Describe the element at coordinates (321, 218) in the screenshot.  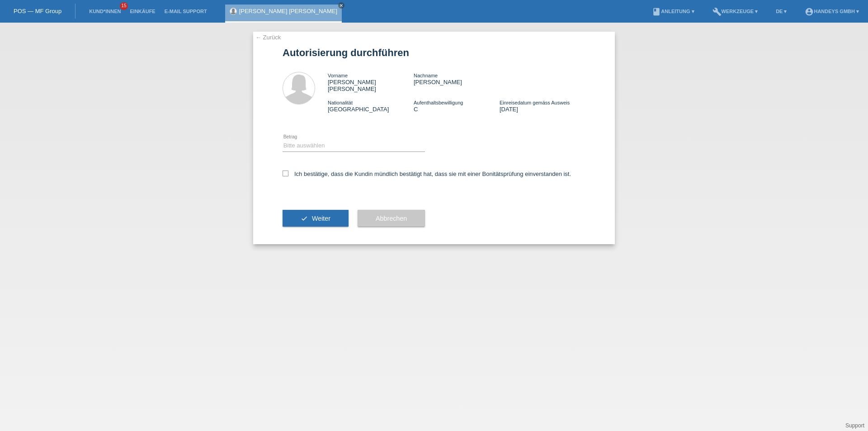
I see `span: Weiter` at that location.